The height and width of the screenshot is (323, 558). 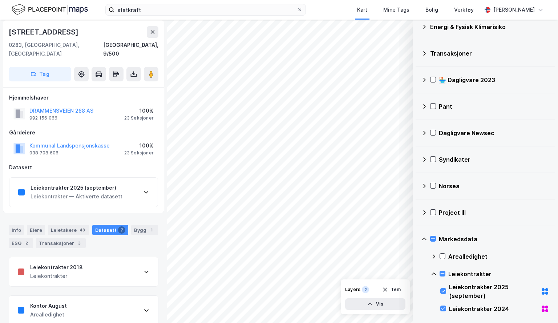 I want to click on div: Eiere, so click(x=36, y=230).